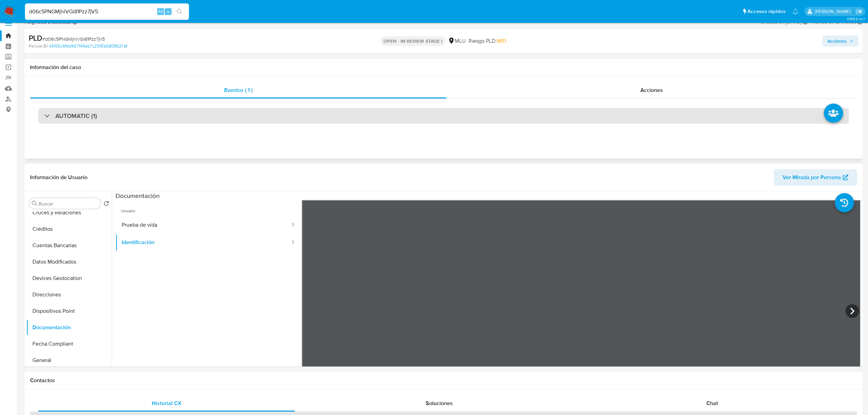  I want to click on span: # d06c5PNGMjhlVGi81Pzz7jV5, so click(73, 39).